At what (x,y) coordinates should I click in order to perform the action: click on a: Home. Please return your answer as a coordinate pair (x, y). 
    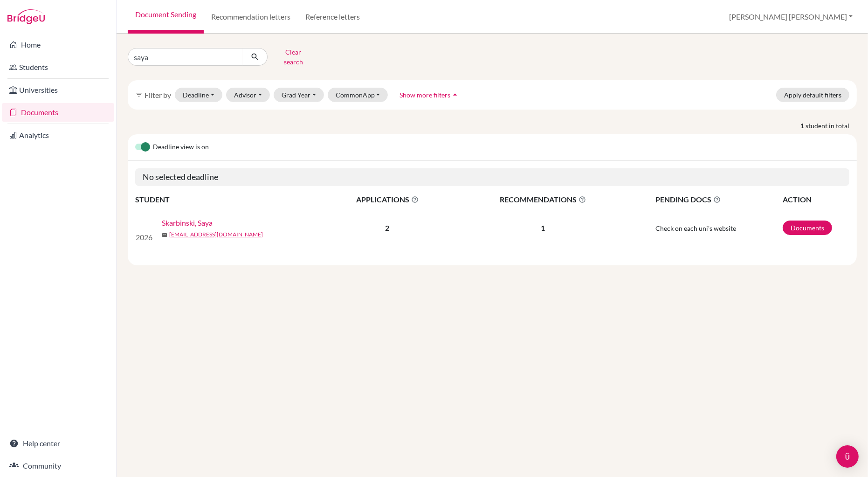
    Looking at the image, I should click on (58, 45).